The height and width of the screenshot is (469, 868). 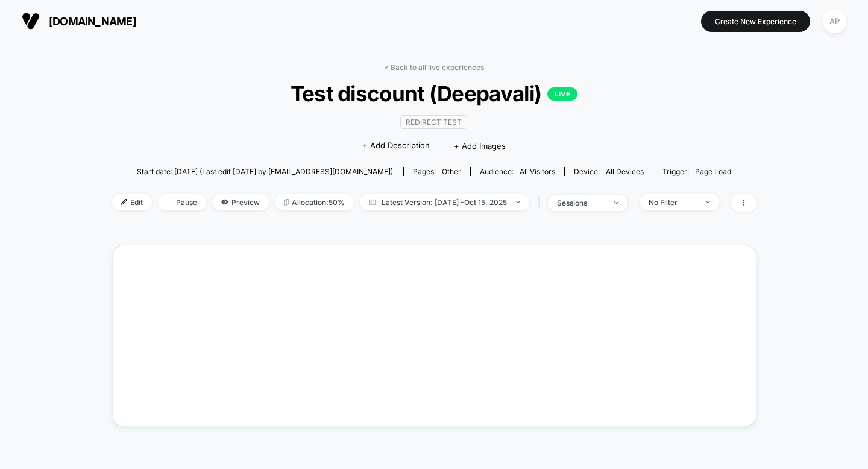 I want to click on img: Visually logo, so click(x=31, y=21).